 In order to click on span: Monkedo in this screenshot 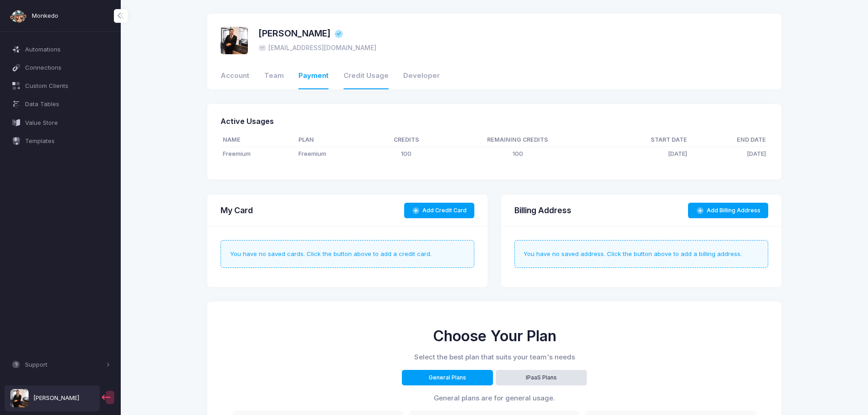, I will do `click(45, 16)`.